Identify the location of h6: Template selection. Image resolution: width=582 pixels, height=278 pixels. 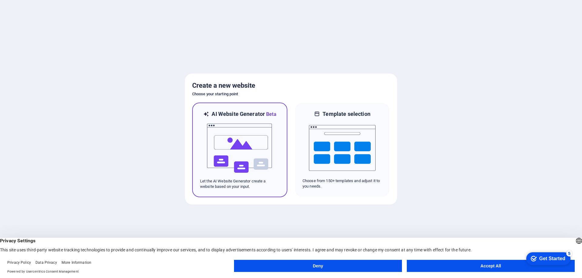
(346, 114).